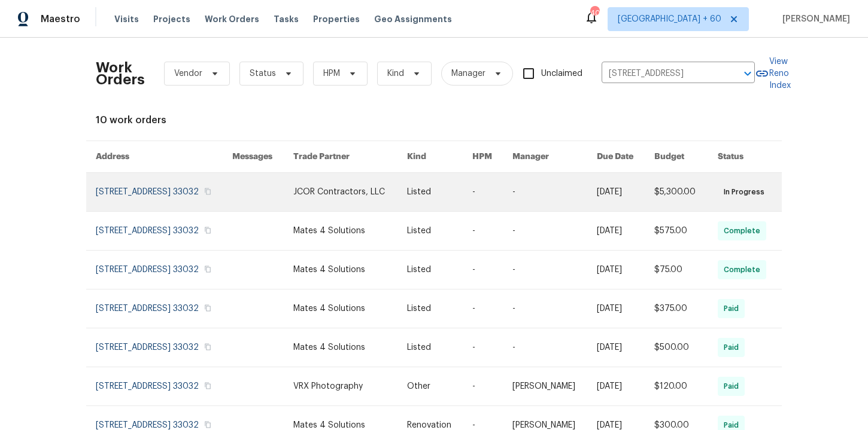 This screenshot has height=430, width=868. I want to click on span: Maestro, so click(60, 19).